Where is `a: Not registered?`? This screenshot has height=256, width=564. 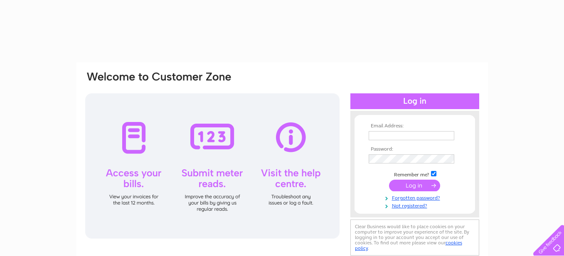 a: Not registered? is located at coordinates (415, 205).